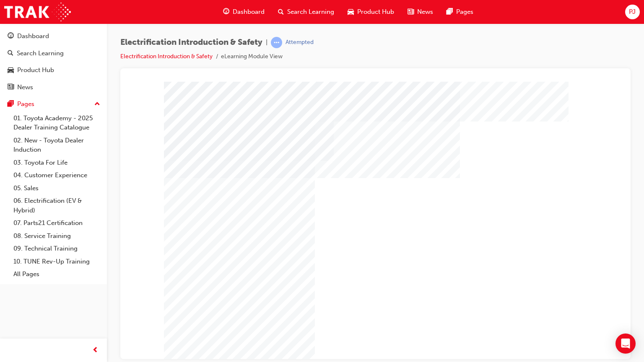 This screenshot has height=362, width=644. What do you see at coordinates (371, 12) in the screenshot?
I see `a: car-iconProduct Hub` at bounding box center [371, 12].